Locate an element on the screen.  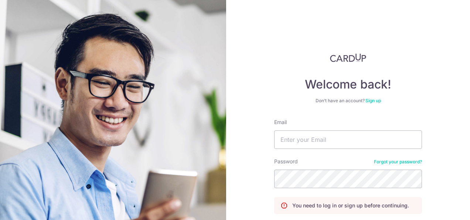
a: Sign up is located at coordinates (373, 100).